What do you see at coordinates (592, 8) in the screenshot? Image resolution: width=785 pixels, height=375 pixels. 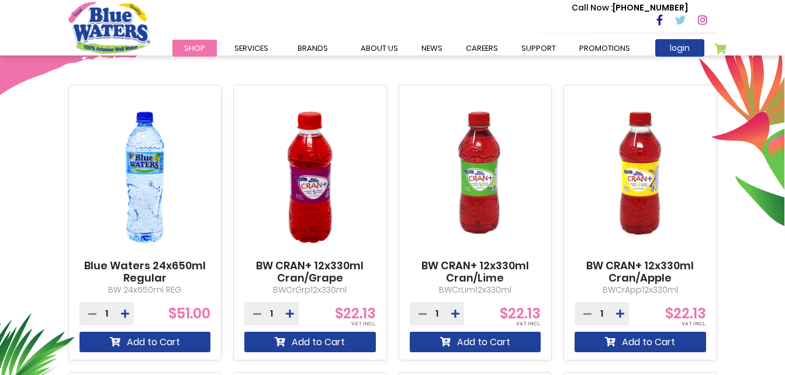 I see `span: Call Now :` at bounding box center [592, 8].